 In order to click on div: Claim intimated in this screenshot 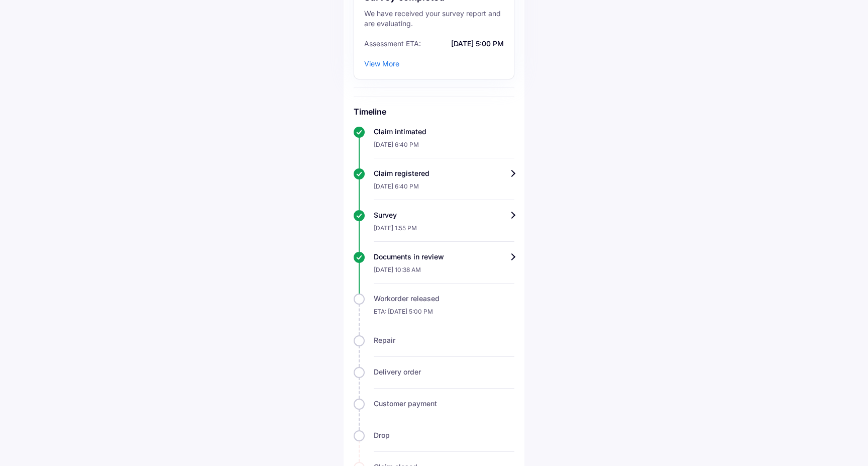, I will do `click(444, 131)`.